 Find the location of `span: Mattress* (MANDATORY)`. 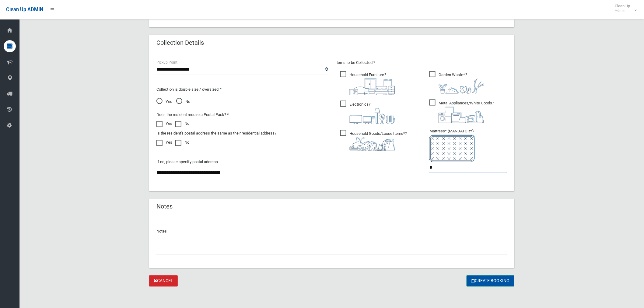

span: Mattress* (MANDATORY) is located at coordinates (468, 145).